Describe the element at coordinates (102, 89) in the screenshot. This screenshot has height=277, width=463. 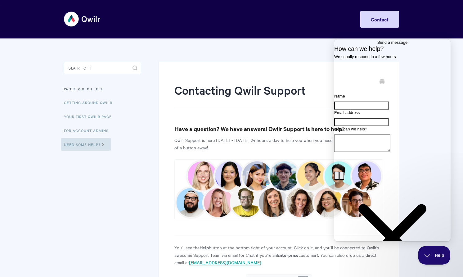
I see `h3: Categories` at that location.